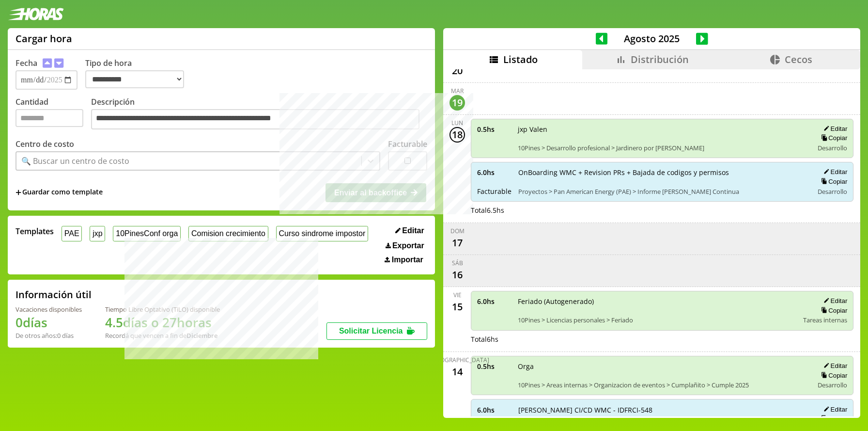 This screenshot has height=431, width=868. Describe the element at coordinates (98, 233) in the screenshot. I see `button: jxp` at that location.